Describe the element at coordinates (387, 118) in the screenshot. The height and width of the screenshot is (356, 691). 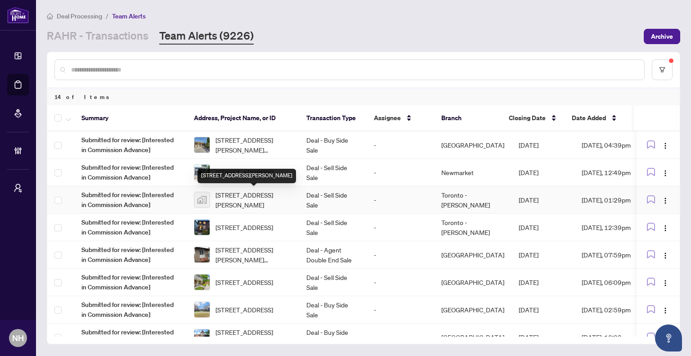
I see `span: Assignee` at that location.